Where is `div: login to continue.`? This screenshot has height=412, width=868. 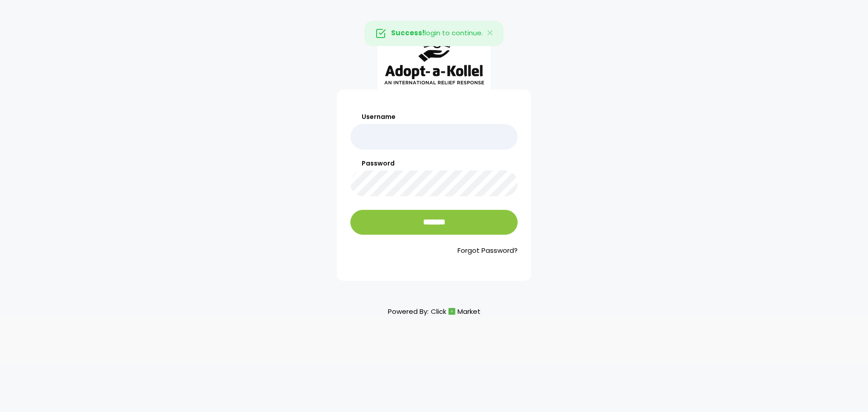 div: login to continue. is located at coordinates (434, 33).